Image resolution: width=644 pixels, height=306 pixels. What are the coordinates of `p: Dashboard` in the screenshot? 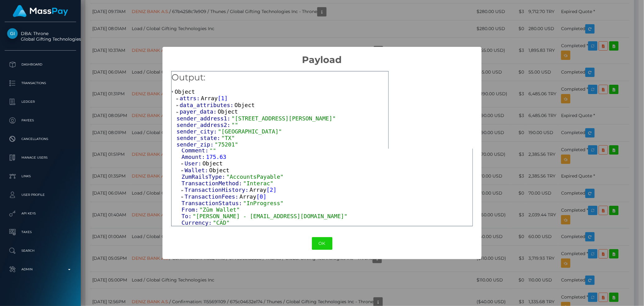 It's located at (41, 64).